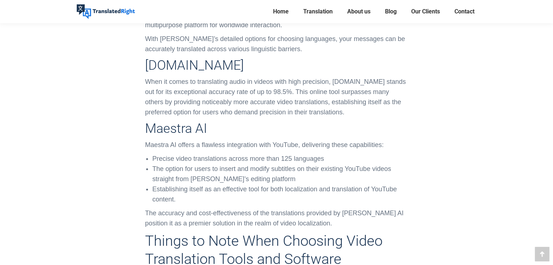 This screenshot has height=265, width=553. Describe the element at coordinates (280, 194) in the screenshot. I see `li: Establishing itself as an effective tool for both localization and translation of YouTube content.` at that location.